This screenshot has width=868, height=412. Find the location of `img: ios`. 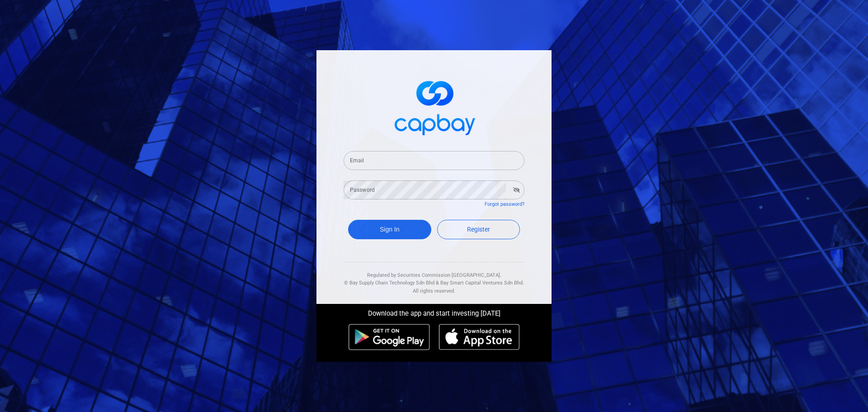

img: ios is located at coordinates (479, 336).